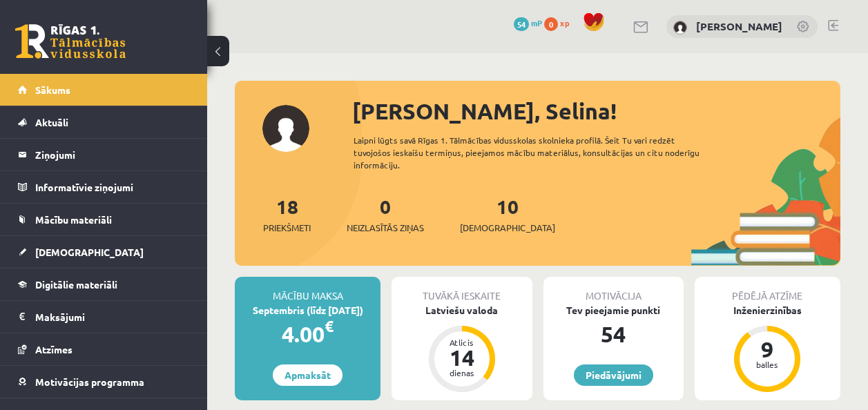  What do you see at coordinates (287, 228) in the screenshot?
I see `span: Priekšmeti` at bounding box center [287, 228].